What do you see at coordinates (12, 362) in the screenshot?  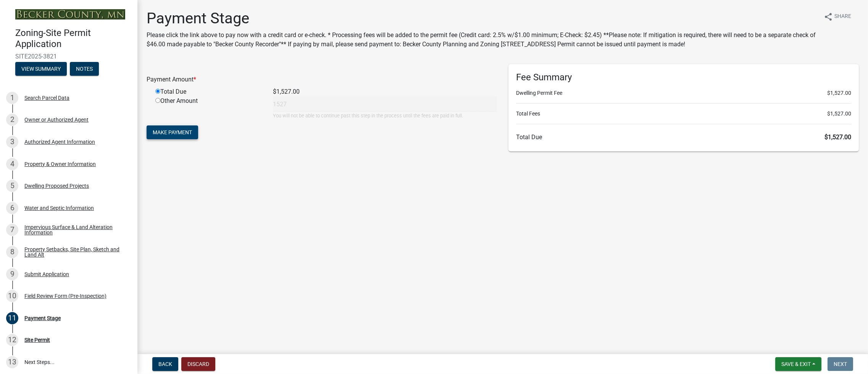 I see `div: 13` at bounding box center [12, 362].